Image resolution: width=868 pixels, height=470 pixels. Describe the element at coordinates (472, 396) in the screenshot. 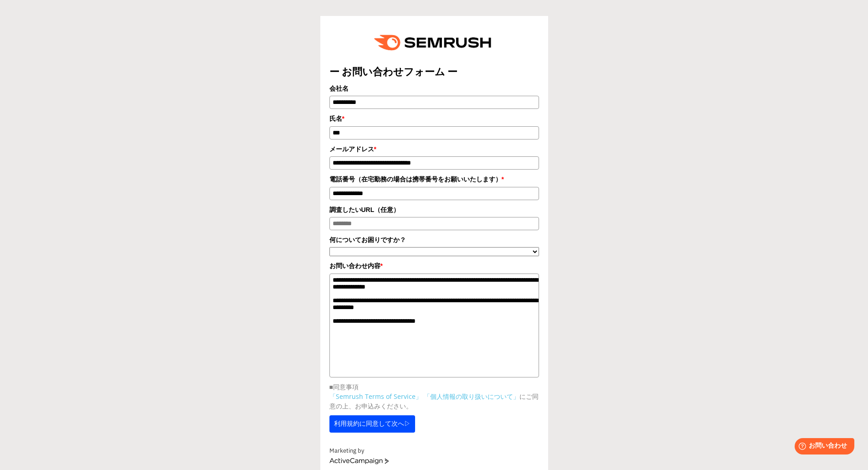

I see `a: 「個人情報の取り扱いについて」` at that location.